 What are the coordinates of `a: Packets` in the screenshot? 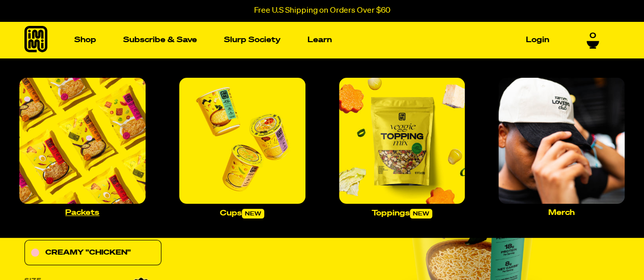 It's located at (82, 147).